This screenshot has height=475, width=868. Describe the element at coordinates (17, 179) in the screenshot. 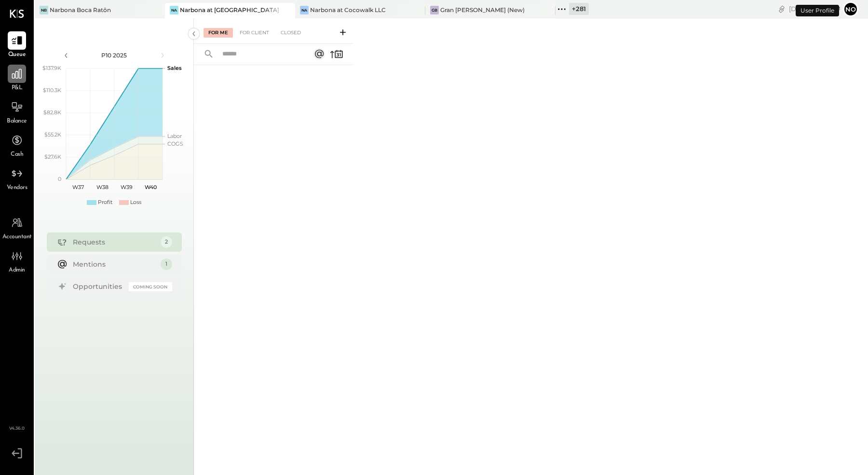

I see `a: Vendors` at that location.